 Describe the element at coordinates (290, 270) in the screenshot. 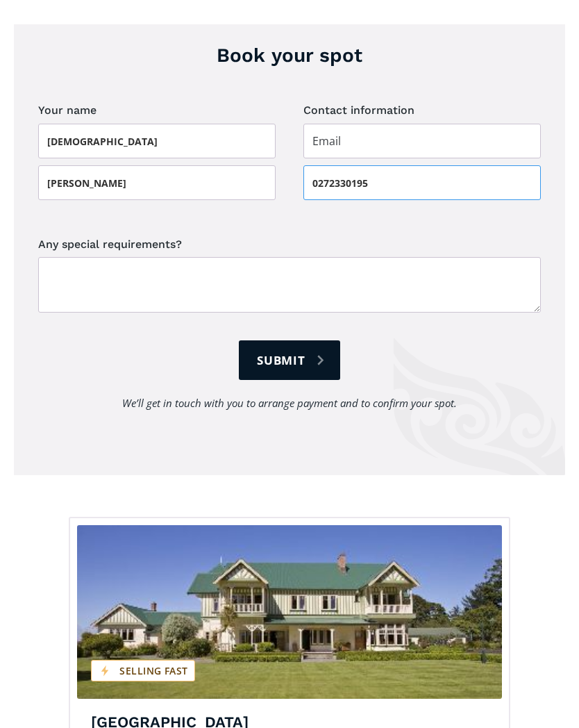

I see `form: Day trip booking` at that location.